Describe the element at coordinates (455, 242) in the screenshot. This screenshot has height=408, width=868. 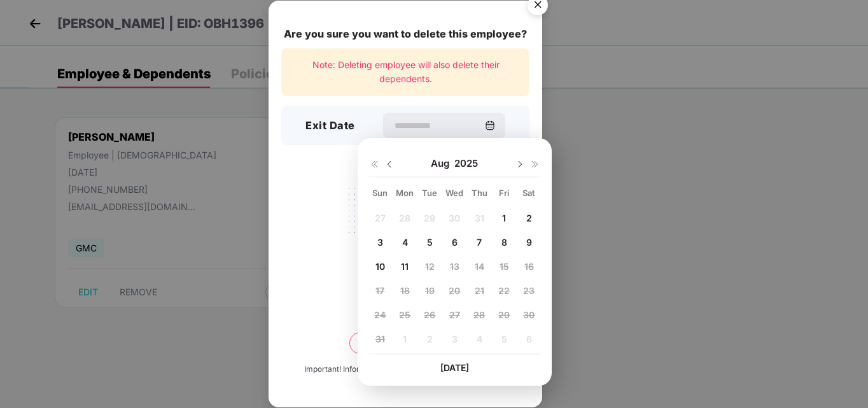
I see `span: 6` at that location.